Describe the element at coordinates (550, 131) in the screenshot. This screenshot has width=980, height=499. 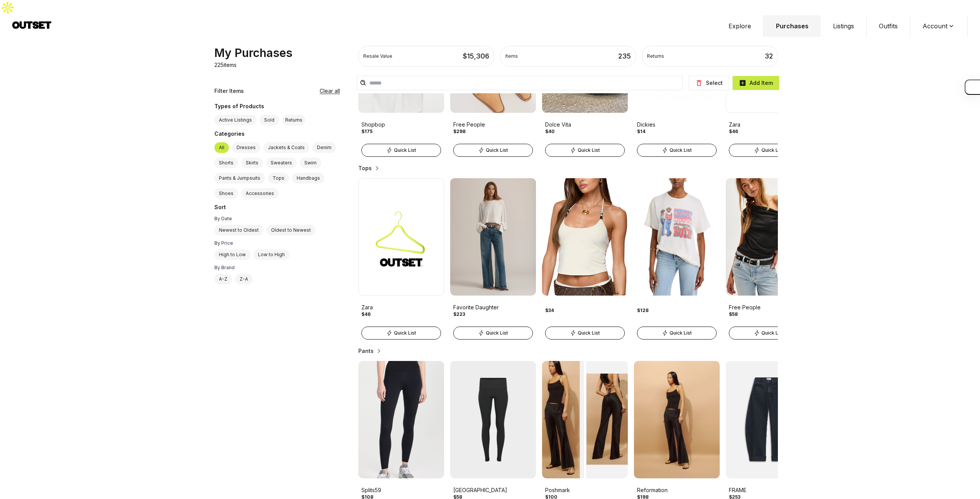
I see `div: $40` at that location.